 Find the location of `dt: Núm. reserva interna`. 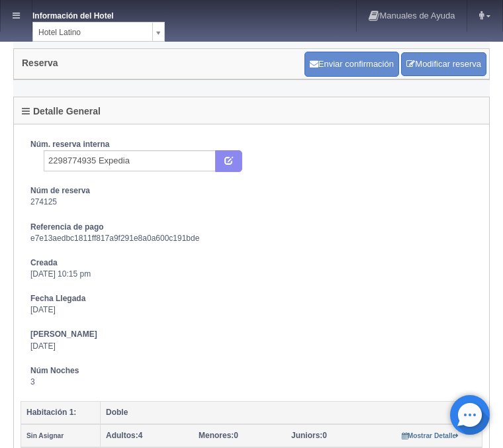

dt: Núm. reserva interna is located at coordinates (252, 144).